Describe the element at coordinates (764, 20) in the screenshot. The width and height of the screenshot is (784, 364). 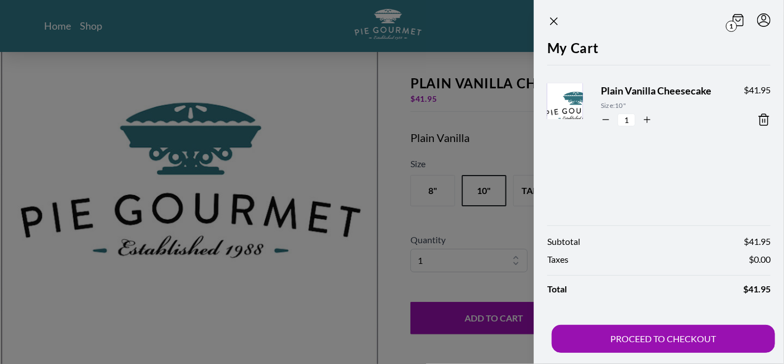
I see `button: Menu` at that location.